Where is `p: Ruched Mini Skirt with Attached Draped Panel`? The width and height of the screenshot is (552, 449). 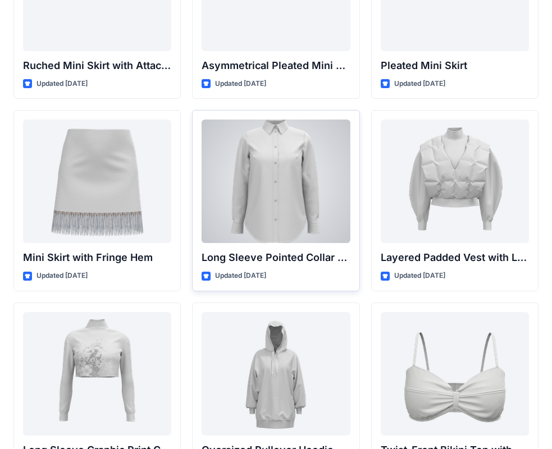 p: Ruched Mini Skirt with Attached Draped Panel is located at coordinates (97, 66).